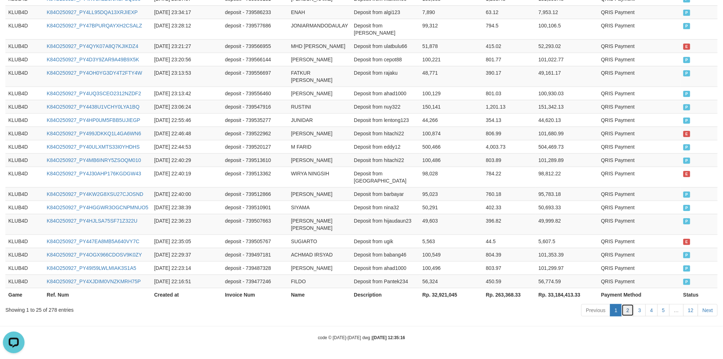 The image size is (723, 359). What do you see at coordinates (93, 60) in the screenshot?
I see `a: K84O250927_PY4D3Y9ZAR9A49B9X5K` at bounding box center [93, 60].